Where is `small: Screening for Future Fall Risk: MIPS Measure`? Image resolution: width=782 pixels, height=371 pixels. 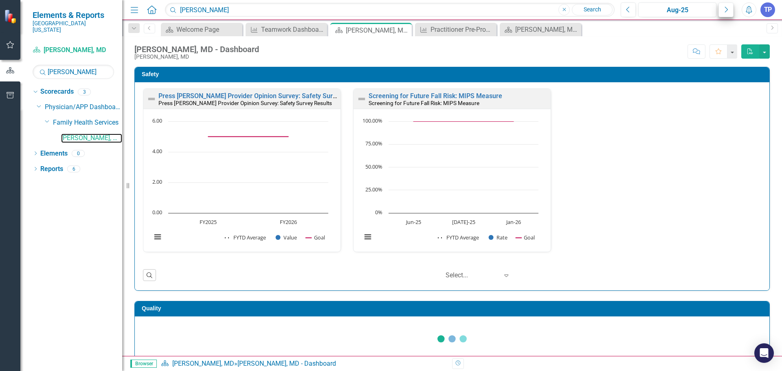 small: Screening for Future Fall Risk: MIPS Measure is located at coordinates (424, 103).